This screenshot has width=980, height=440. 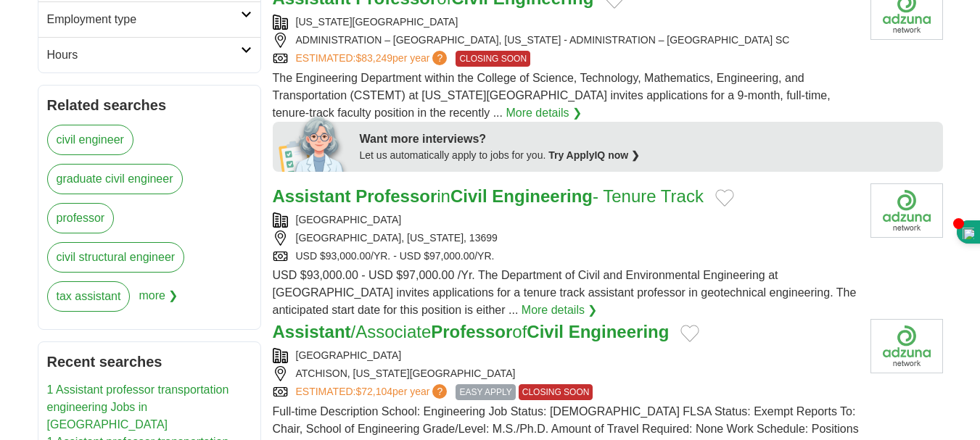 What do you see at coordinates (551, 95) in the screenshot?
I see `span: The Engineering Department within the College of Science, Technology, Mathematics, Engineering, a...` at bounding box center [551, 95].